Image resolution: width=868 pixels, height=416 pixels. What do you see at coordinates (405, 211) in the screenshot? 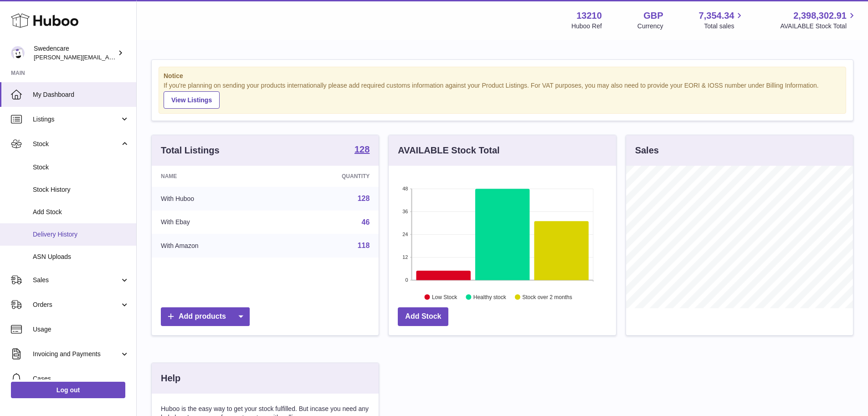
I see `text: 36` at bounding box center [405, 211].